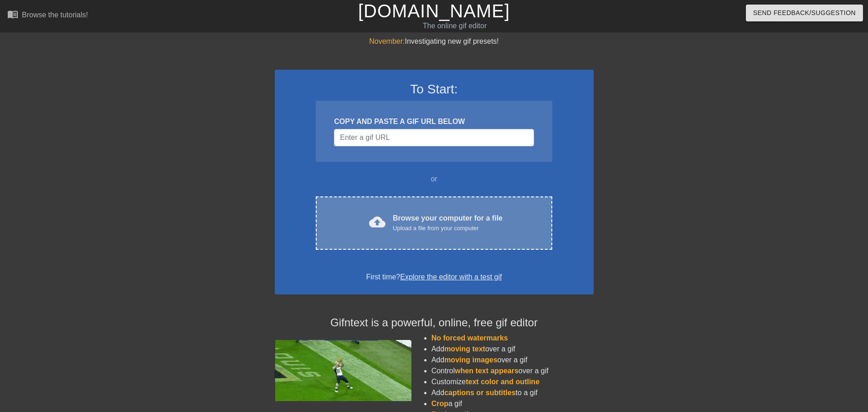 The height and width of the screenshot is (412, 868). Describe the element at coordinates (434, 277) in the screenshot. I see `div: First time?` at that location.